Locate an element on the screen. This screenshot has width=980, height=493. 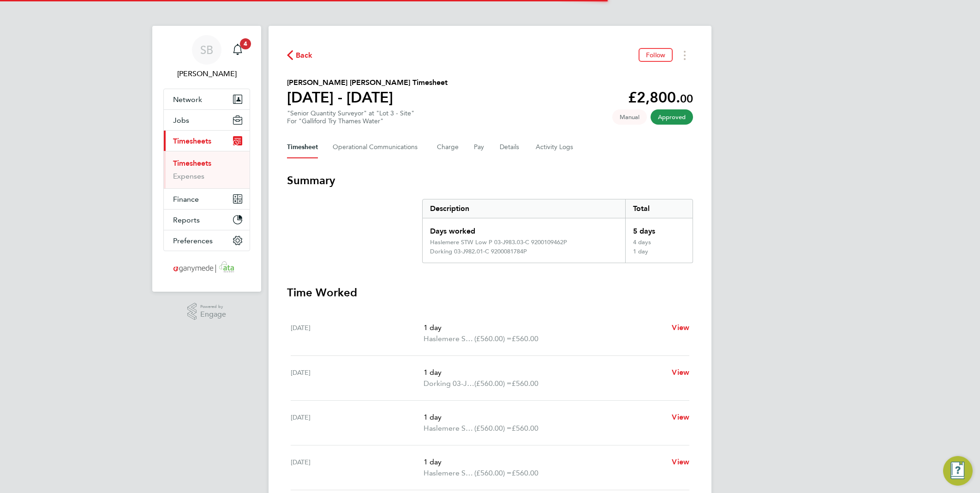
div: 5 days is located at coordinates (659, 229).